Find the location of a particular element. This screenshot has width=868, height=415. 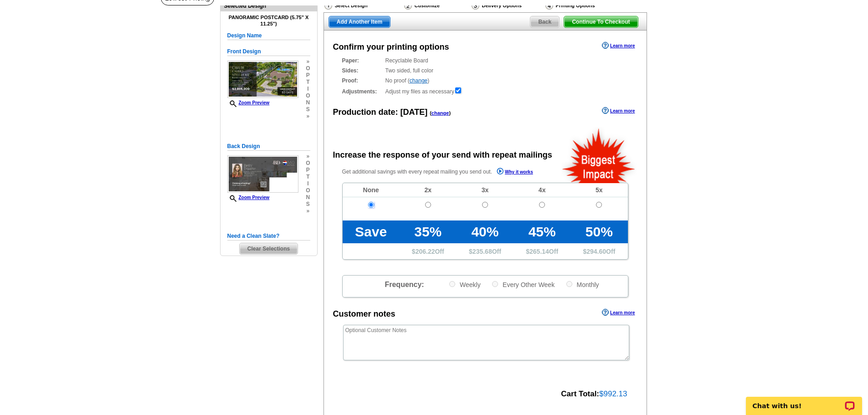

div: Printing Options is located at coordinates (584, 6).